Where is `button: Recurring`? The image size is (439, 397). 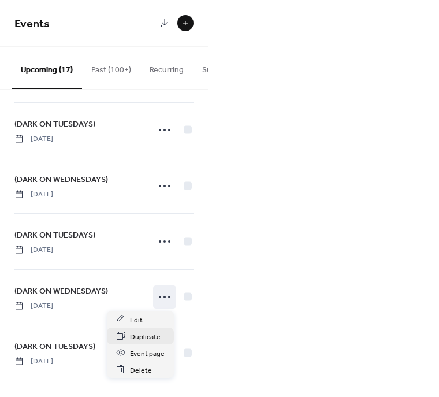
button: Recurring is located at coordinates (166, 67).